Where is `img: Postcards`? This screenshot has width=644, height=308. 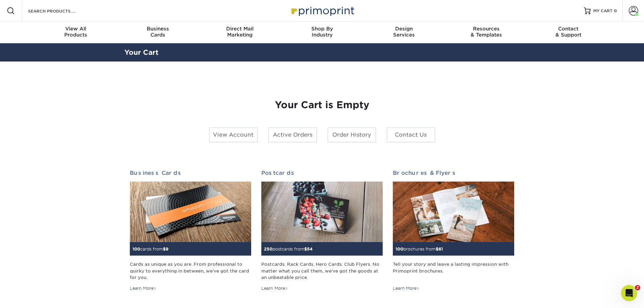
img: Postcards is located at coordinates (322, 212).